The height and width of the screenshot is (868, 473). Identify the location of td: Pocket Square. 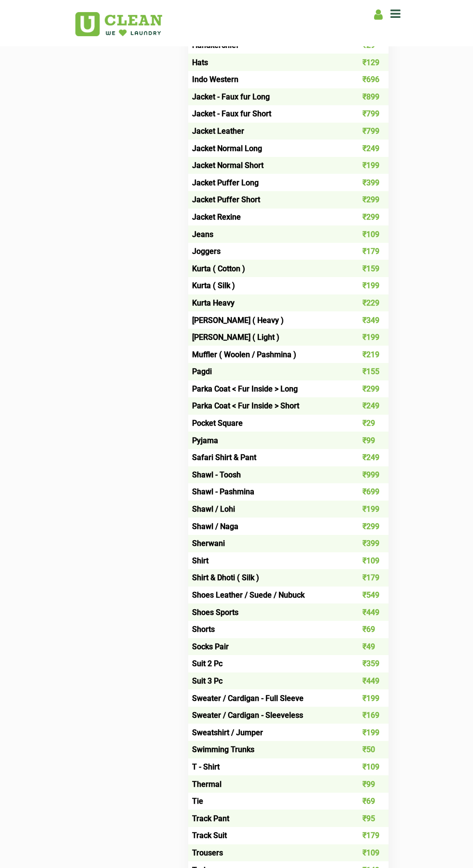
(268, 424).